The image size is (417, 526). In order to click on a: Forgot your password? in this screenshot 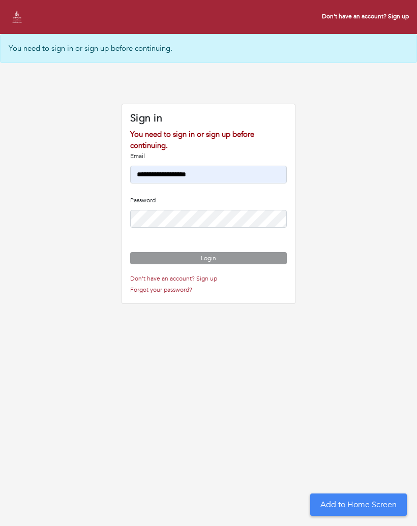, I will do `click(161, 290)`.